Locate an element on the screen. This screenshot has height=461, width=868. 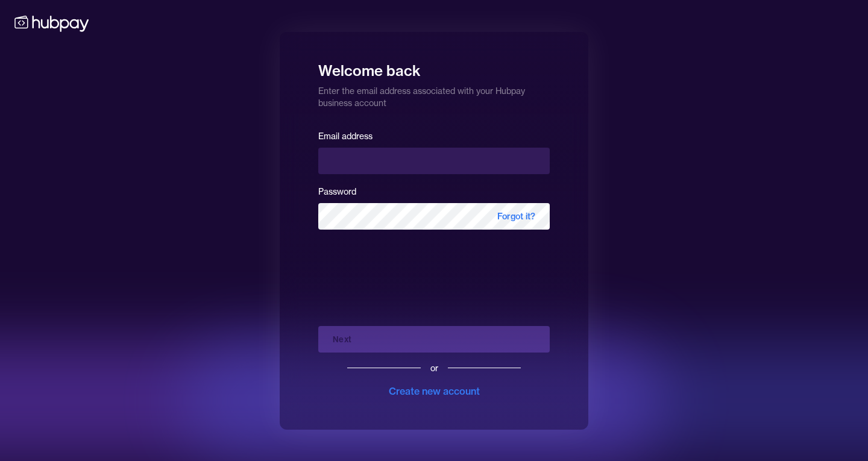
div: Create new account is located at coordinates (434, 391).